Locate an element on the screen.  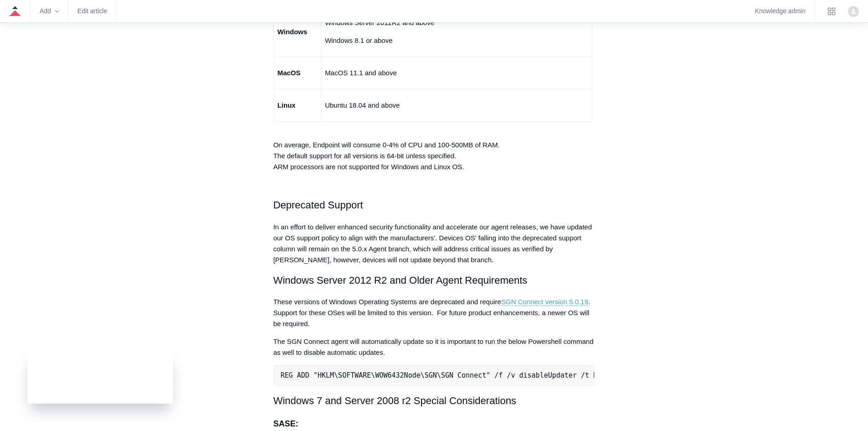
a: Knowledge admin is located at coordinates (780, 11).